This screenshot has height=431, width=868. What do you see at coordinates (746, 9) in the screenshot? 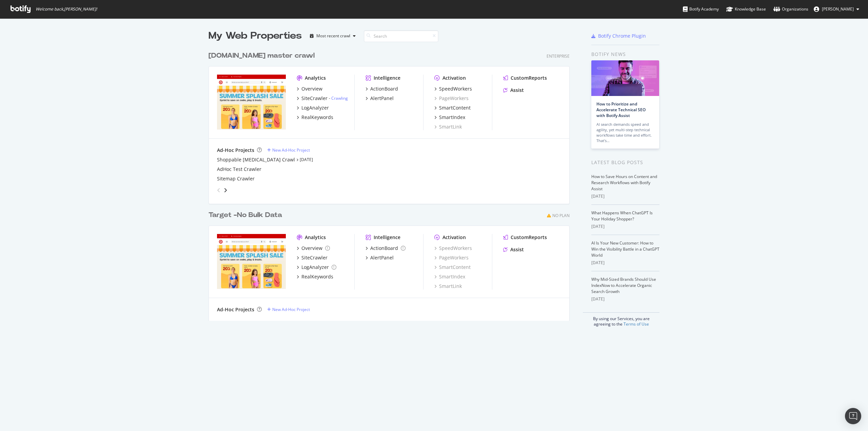
I see `div: Knowledge Base` at bounding box center [746, 9].